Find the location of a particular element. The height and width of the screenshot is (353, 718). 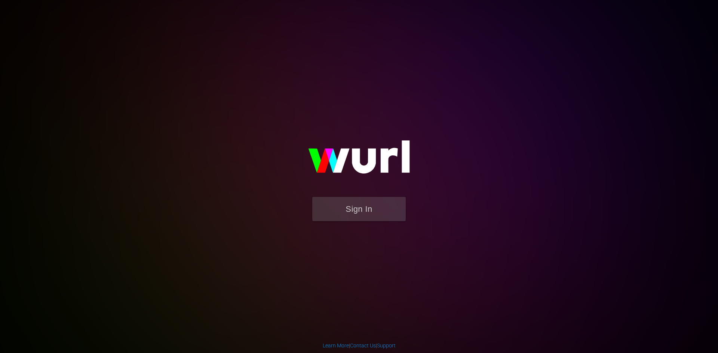

img: wurl-logo-on-black-223613ac3d8ba8fe6dc639794a292ebdb59501304c7dfd60c99c58986ef67473.svg is located at coordinates (359, 161).